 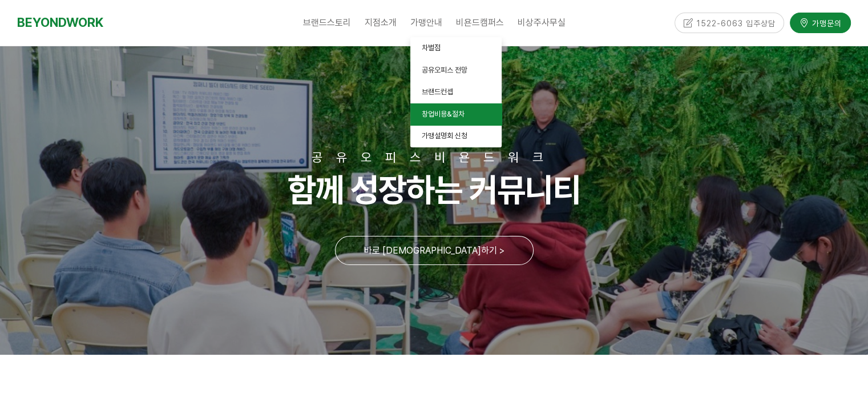 What do you see at coordinates (541, 23) in the screenshot?
I see `span: 비상주사무실` at bounding box center [541, 23].